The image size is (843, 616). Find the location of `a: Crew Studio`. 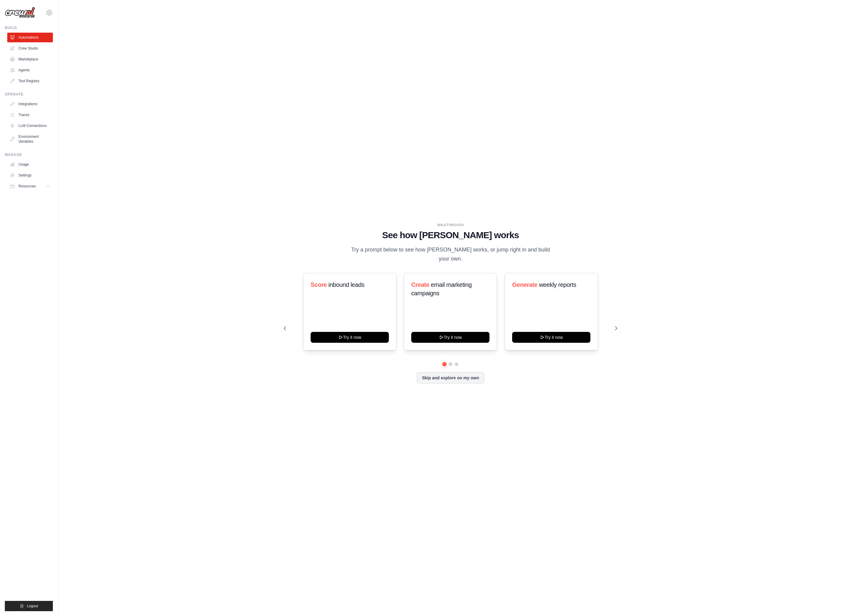

a: Crew Studio is located at coordinates (29, 48).